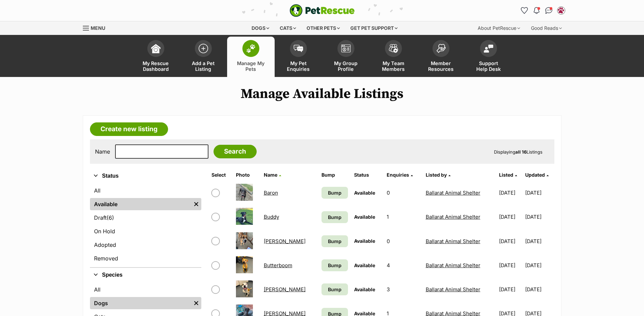 This screenshot has width=644, height=316. What do you see at coordinates (499, 28) in the screenshot?
I see `div: About PetRescue` at bounding box center [499, 28].